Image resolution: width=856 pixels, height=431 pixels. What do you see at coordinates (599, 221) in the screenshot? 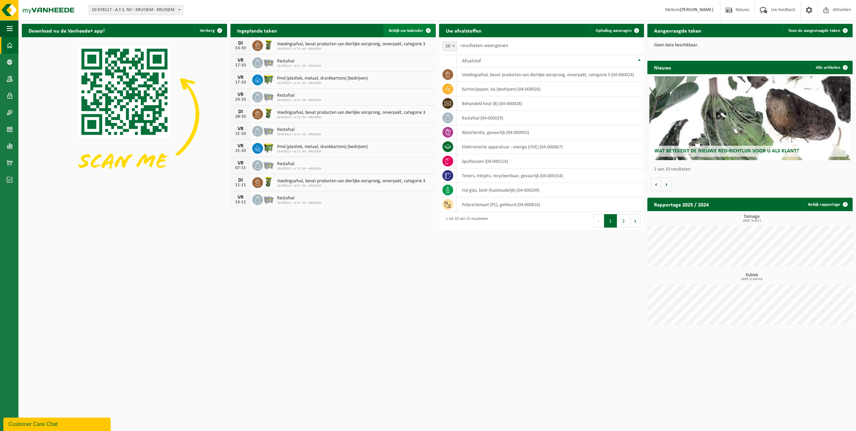
I see `button: Previous` at bounding box center [599, 221].